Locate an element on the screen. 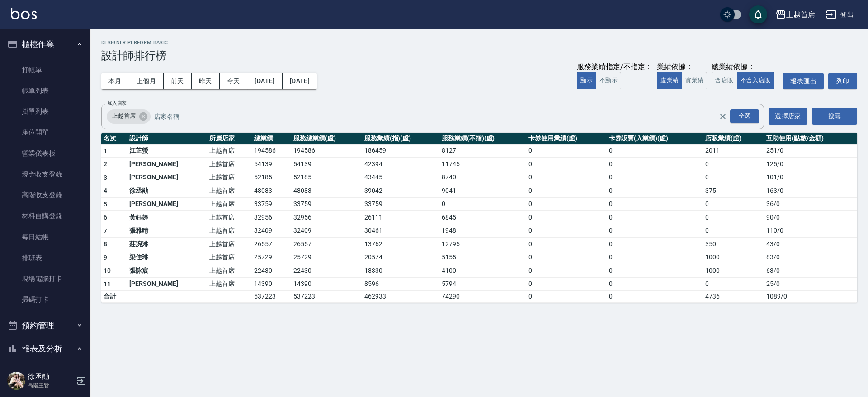 The height and width of the screenshot is (397, 868). p: 高階主管 is located at coordinates (50, 385).